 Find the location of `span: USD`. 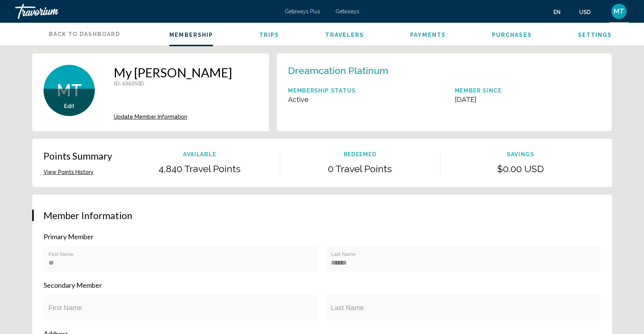

span: USD is located at coordinates (585, 12).